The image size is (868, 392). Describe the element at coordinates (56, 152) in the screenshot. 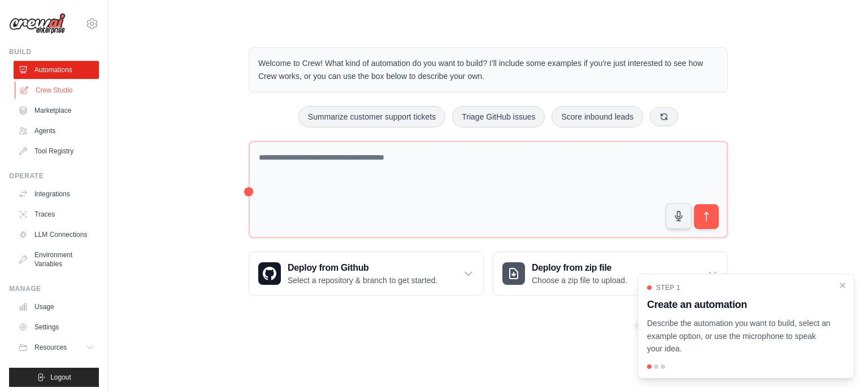

I see `a: Tool Registry` at that location.